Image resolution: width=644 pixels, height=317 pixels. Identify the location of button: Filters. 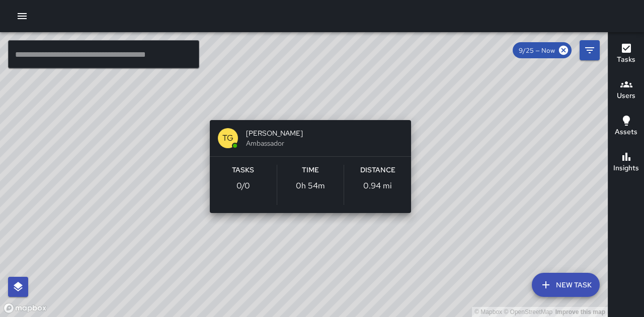
(589, 50).